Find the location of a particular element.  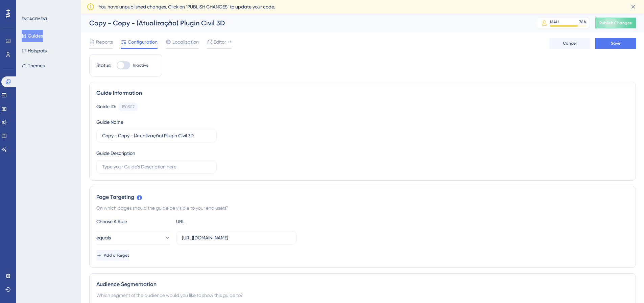

span: equals is located at coordinates (104, 238).